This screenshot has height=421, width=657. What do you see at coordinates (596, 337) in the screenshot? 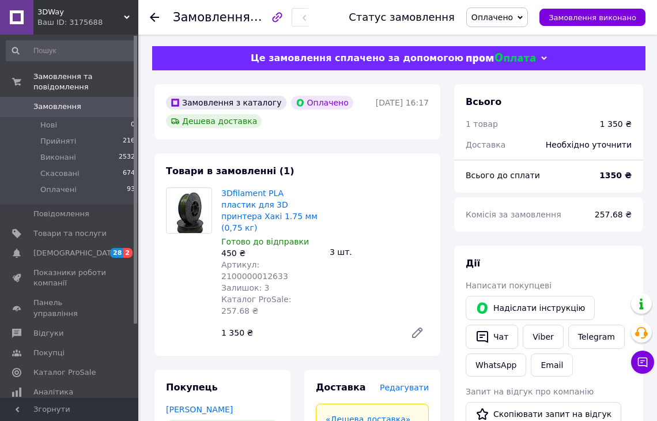
I see `a: Telegram` at bounding box center [596, 337].